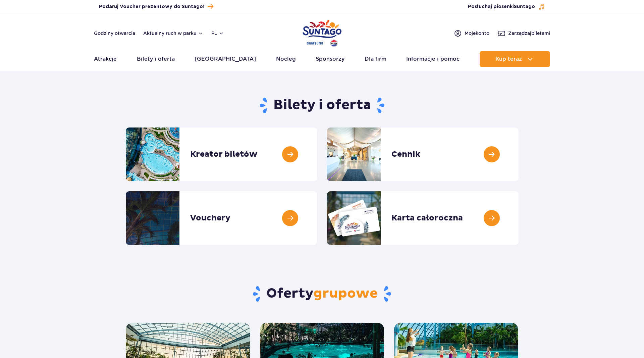 The height and width of the screenshot is (358, 644). What do you see at coordinates (322, 105) in the screenshot?
I see `h1: Bilety i oferta` at bounding box center [322, 105].